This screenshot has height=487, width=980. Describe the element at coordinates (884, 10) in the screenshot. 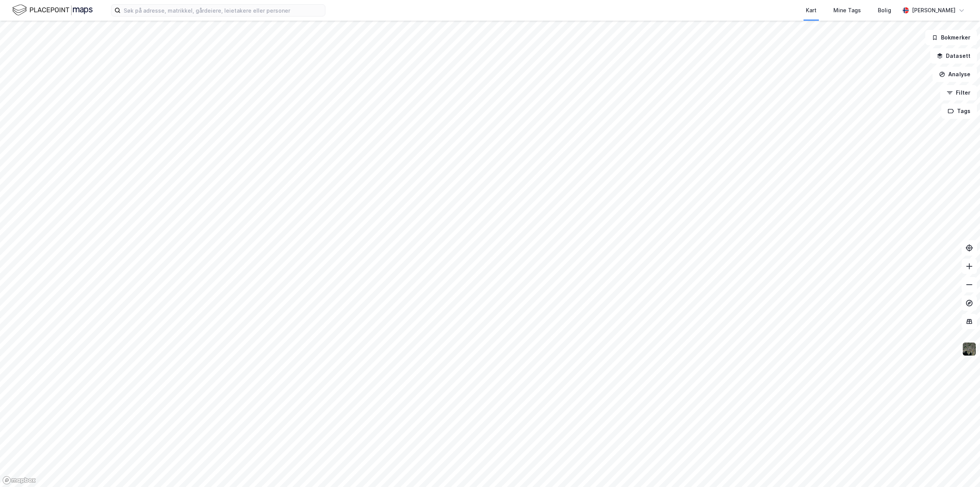

I see `div: Bolig` at that location.